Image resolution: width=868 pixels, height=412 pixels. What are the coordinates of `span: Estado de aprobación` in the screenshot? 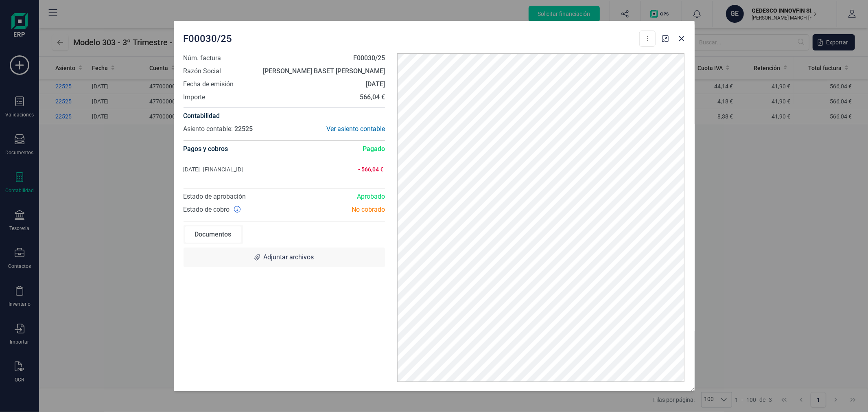 It's located at (215, 196).